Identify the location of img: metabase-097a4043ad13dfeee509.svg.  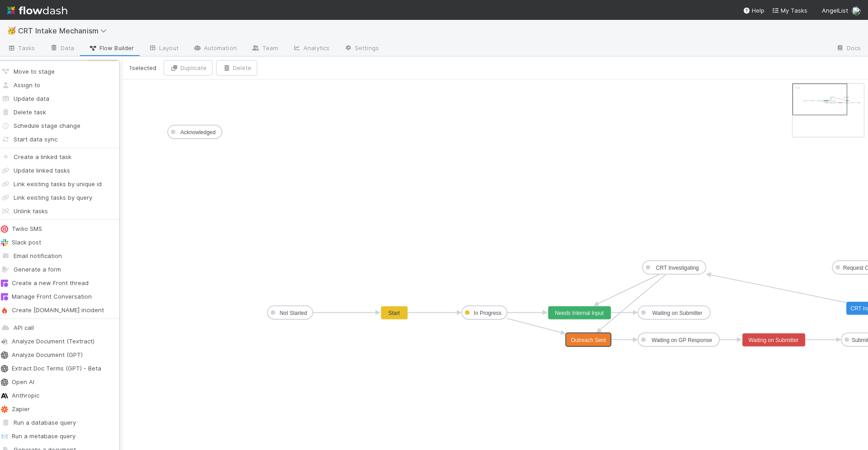
(5, 436).